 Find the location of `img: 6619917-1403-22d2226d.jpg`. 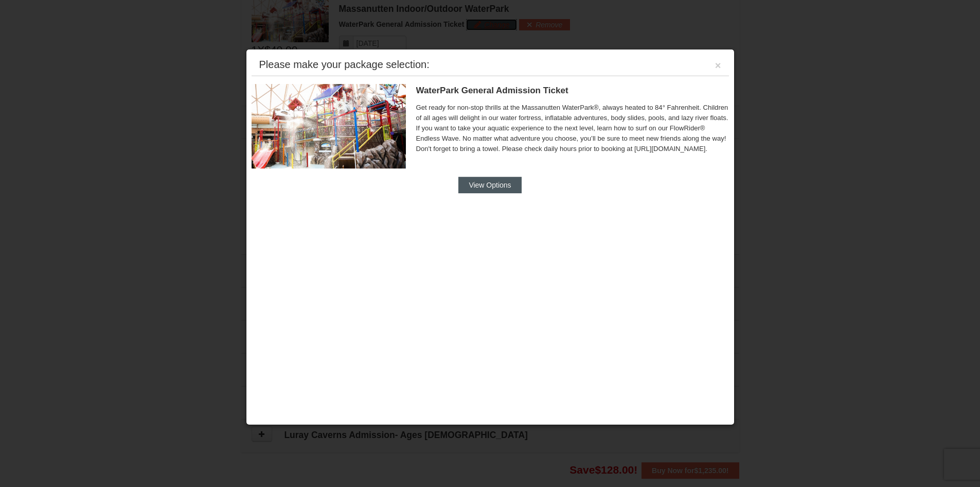

img: 6619917-1403-22d2226d.jpg is located at coordinates (329, 126).